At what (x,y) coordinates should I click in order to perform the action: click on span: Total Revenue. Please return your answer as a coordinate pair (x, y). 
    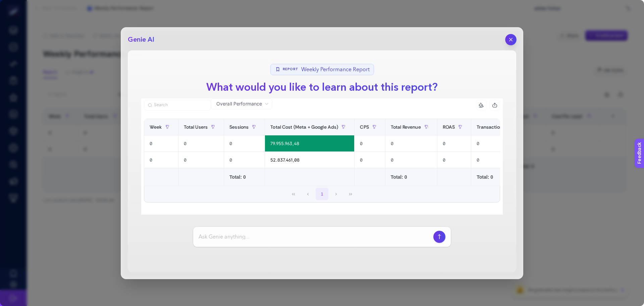
    Looking at the image, I should click on (406, 127).